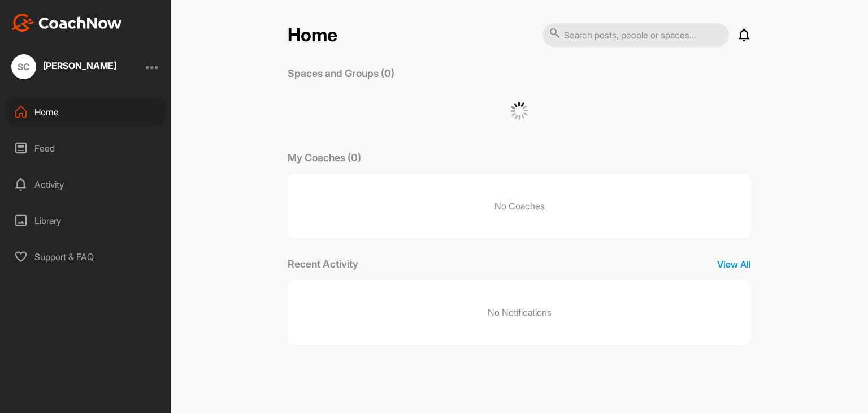  Describe the element at coordinates (734, 264) in the screenshot. I see `p: View All` at that location.